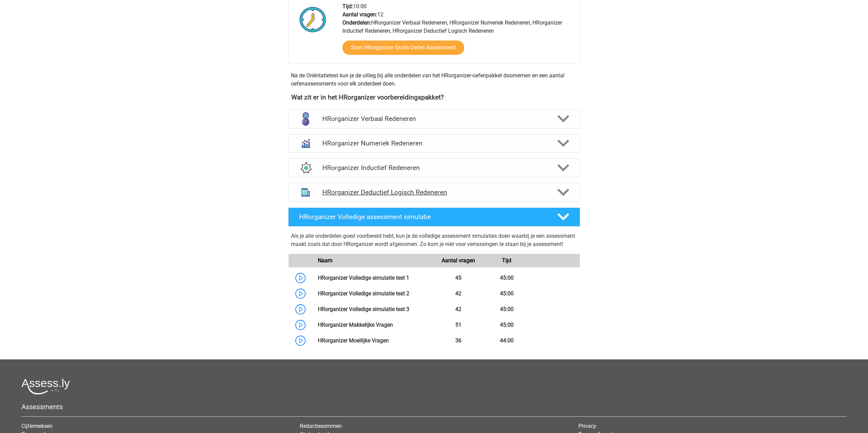 The width and height of the screenshot is (868, 433). What do you see at coordinates (357, 22) in the screenshot?
I see `b: Onderdelen:` at bounding box center [357, 22].